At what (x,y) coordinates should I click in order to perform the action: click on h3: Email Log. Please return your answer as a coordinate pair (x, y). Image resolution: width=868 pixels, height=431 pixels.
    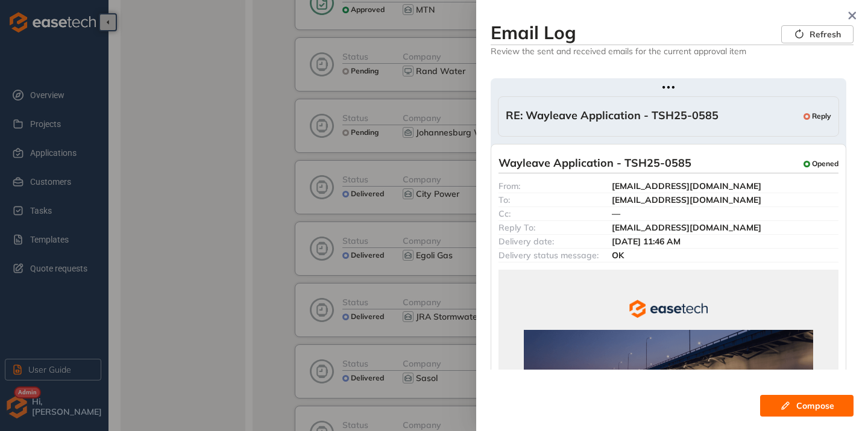
    Looking at the image, I should click on (635, 33).